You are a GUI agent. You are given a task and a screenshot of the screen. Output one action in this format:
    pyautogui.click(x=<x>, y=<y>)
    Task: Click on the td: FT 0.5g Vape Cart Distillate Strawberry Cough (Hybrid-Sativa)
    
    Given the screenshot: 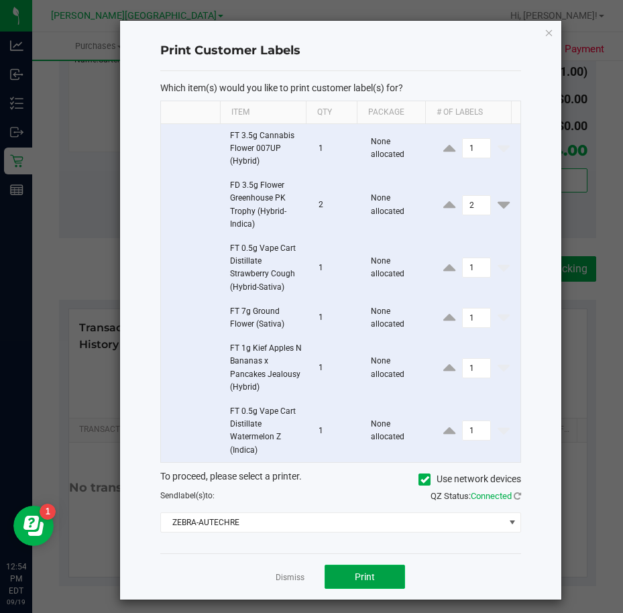 What is the action you would take?
    pyautogui.click(x=266, y=268)
    